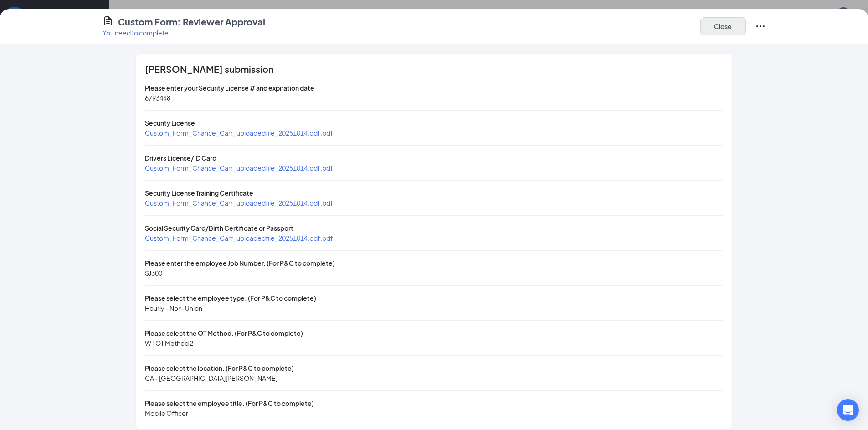  What do you see at coordinates (219, 368) in the screenshot?
I see `span: Please select the location. (For P&C to complete)` at bounding box center [219, 368].